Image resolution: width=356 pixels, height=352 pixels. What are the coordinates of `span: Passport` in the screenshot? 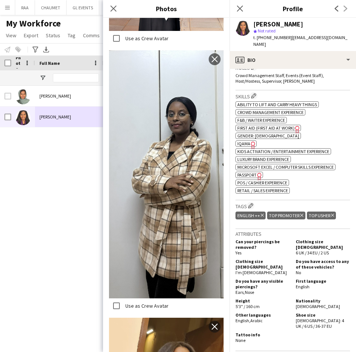 It's located at (247, 175).